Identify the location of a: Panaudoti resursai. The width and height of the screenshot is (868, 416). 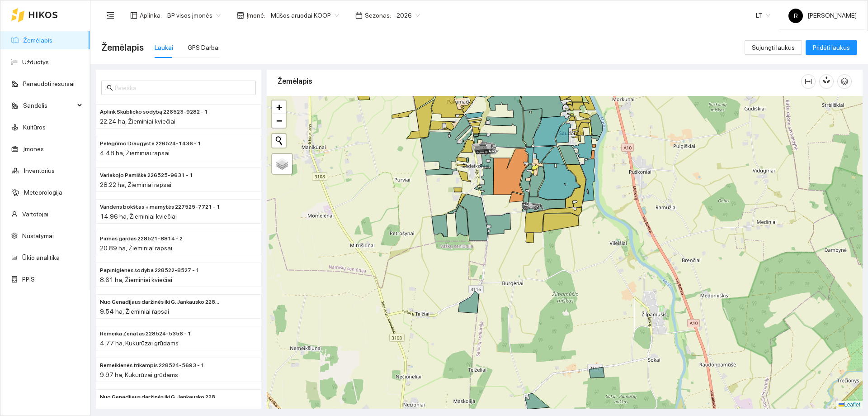
(49, 84).